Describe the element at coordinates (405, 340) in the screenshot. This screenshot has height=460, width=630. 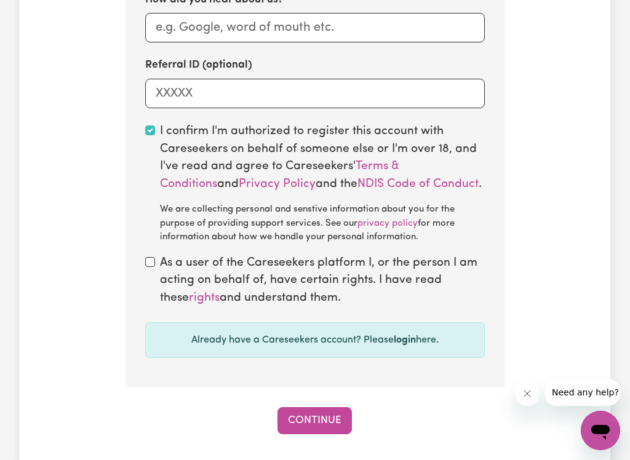
I see `a: login` at that location.